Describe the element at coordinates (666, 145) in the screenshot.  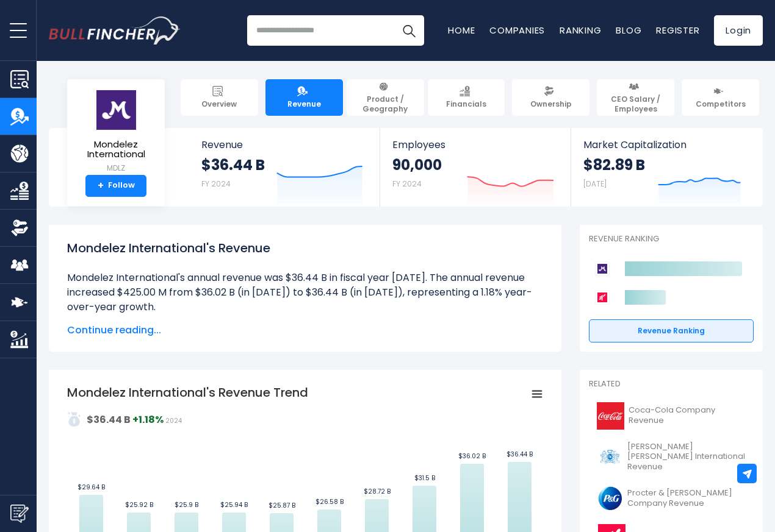
I see `span: Market Capitalization` at that location.